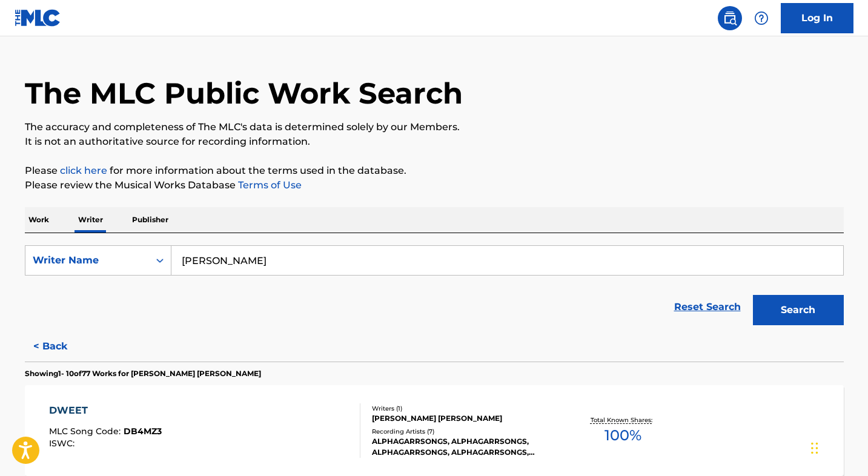 This screenshot has width=868, height=476. What do you see at coordinates (105, 411) in the screenshot?
I see `div: DWEET` at bounding box center [105, 411].